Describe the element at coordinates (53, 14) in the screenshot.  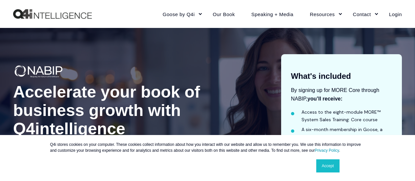
I see `img: Q4intelligence, LLC logo` at that location.